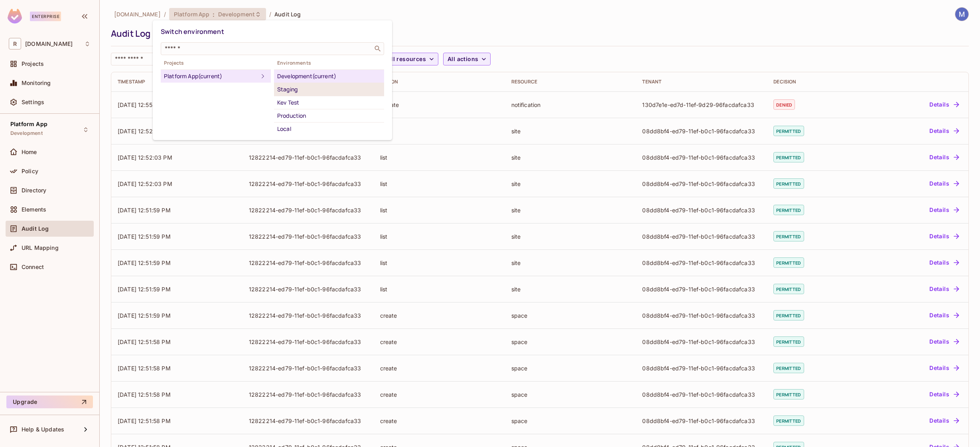 The width and height of the screenshot is (980, 447). What do you see at coordinates (329, 129) in the screenshot?
I see `div: Local` at bounding box center [329, 129].